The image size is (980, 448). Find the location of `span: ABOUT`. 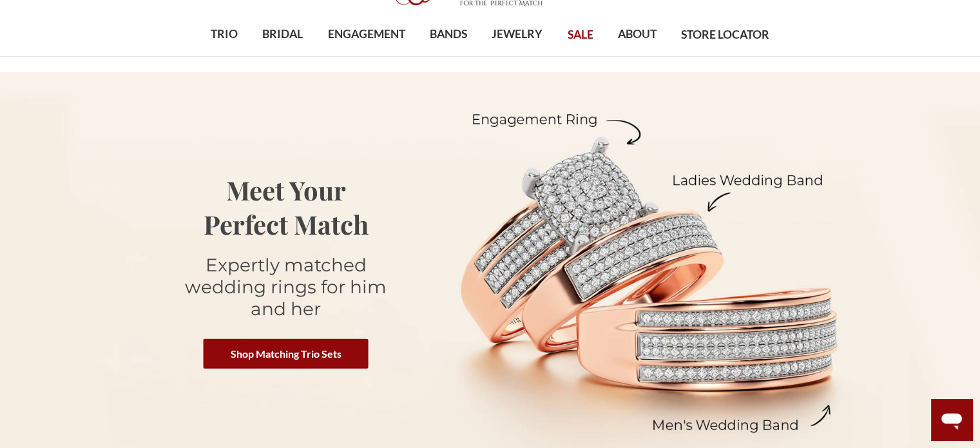

span: ABOUT is located at coordinates (637, 34).